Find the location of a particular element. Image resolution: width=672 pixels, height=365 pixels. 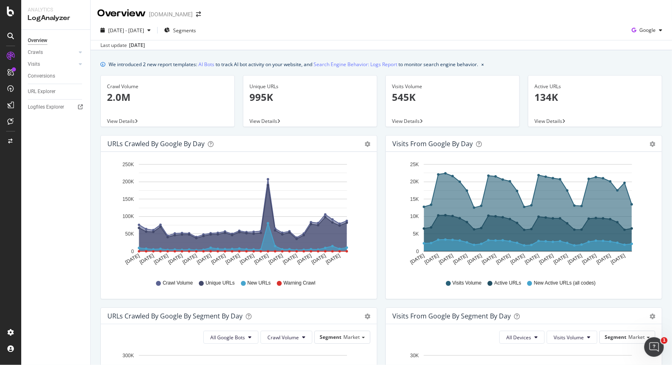

div: LogAnalyzer is located at coordinates (56, 18).